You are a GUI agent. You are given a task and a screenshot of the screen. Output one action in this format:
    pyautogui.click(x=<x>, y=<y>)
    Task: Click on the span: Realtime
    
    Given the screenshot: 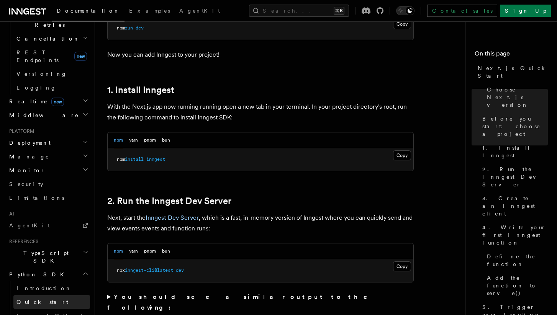 What is the action you would take?
    pyautogui.click(x=35, y=102)
    